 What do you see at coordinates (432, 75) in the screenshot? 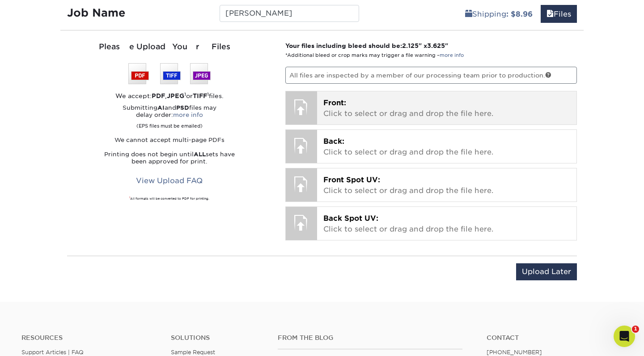
I see `p: All files are inspected by a member of our processing team prior to production.` at bounding box center [432, 75].